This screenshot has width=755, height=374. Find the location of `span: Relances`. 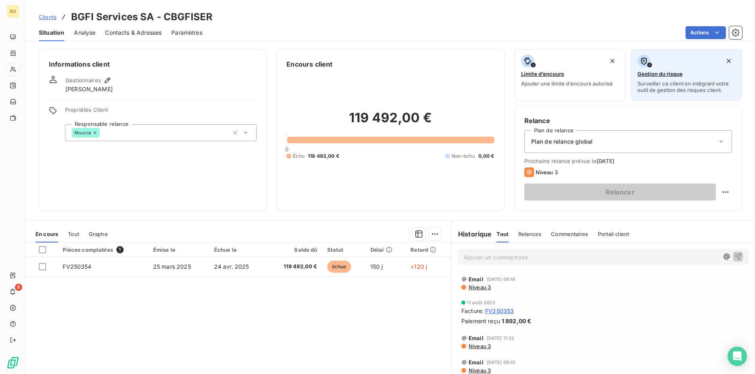

span: Relances is located at coordinates (530, 234).